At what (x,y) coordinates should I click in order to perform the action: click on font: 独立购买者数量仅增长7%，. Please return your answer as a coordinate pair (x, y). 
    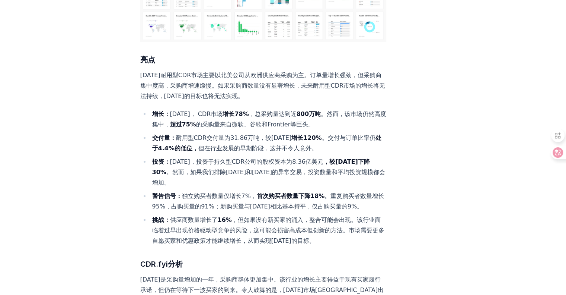
    Looking at the image, I should click on (219, 195).